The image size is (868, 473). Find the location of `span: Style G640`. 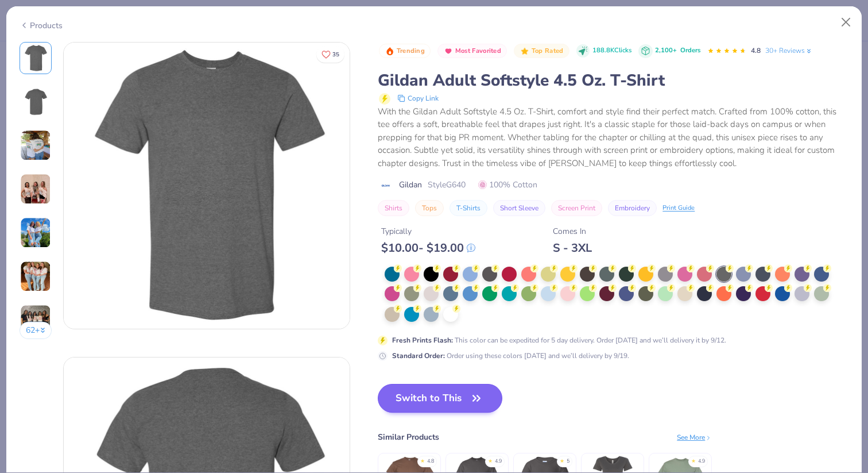

span: Style G640 is located at coordinates (446, 185).